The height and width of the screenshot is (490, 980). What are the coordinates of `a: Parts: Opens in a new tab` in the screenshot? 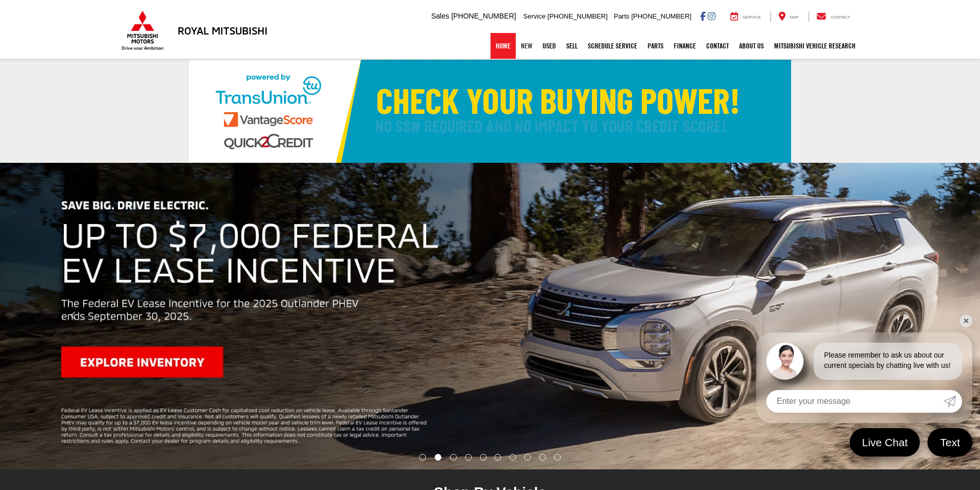 It's located at (655, 46).